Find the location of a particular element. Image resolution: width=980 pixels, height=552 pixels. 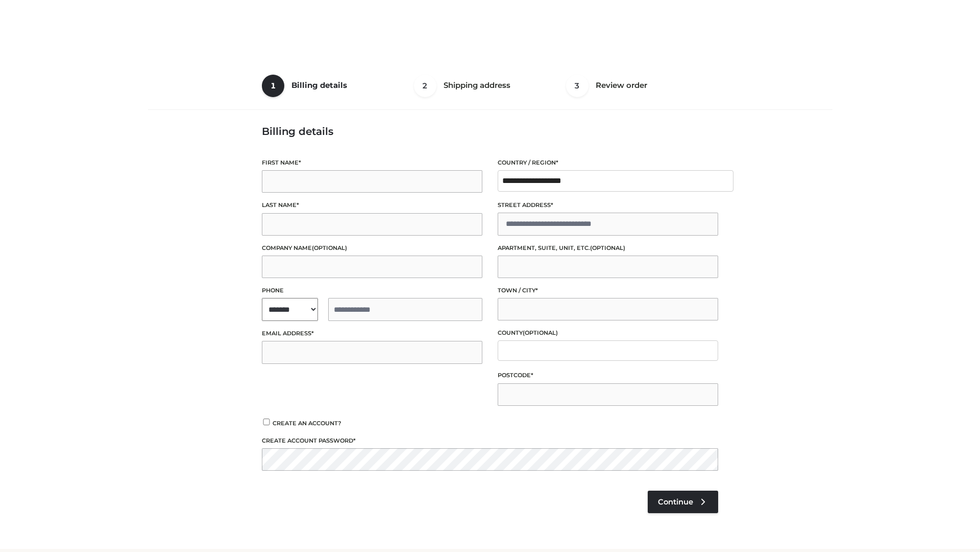

label: Apartment, suite, unit, etc. is located at coordinates (608, 247).